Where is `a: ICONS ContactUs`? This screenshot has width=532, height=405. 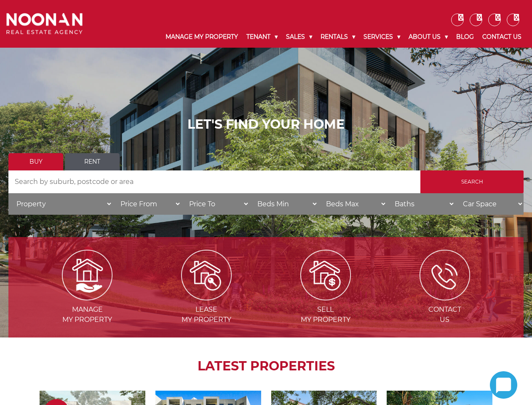
a: ICONS ContactUs is located at coordinates (445, 297).